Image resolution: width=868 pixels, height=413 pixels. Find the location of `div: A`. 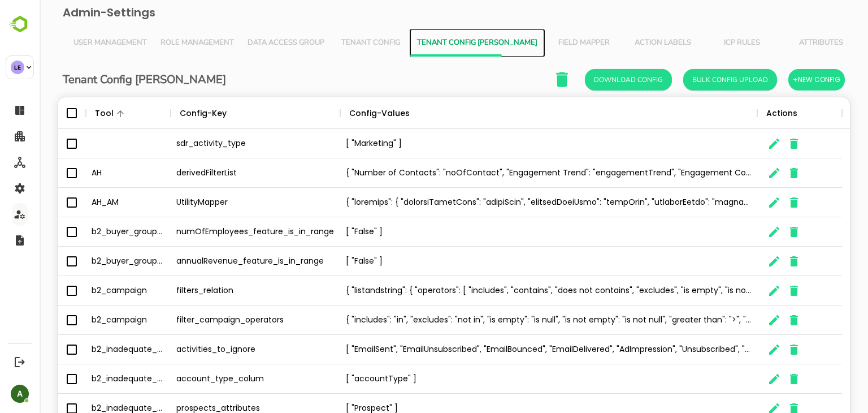

div: A is located at coordinates (20, 393).